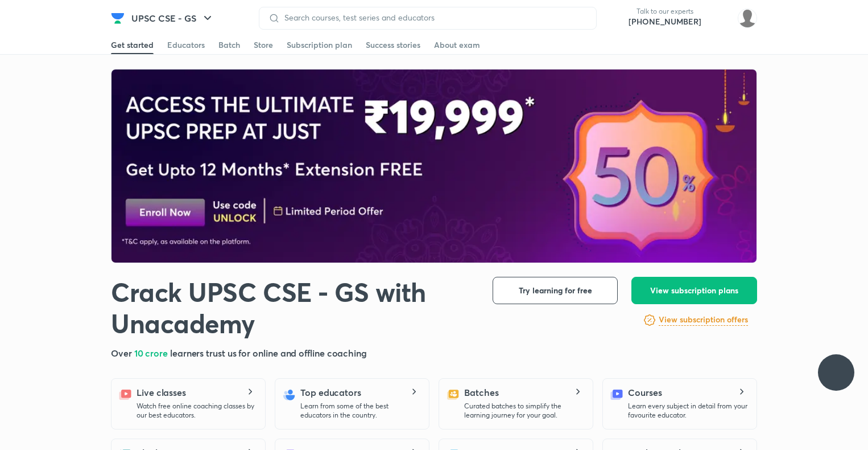 Image resolution: width=868 pixels, height=450 pixels. Describe the element at coordinates (229, 45) in the screenshot. I see `div: Batch` at that location.